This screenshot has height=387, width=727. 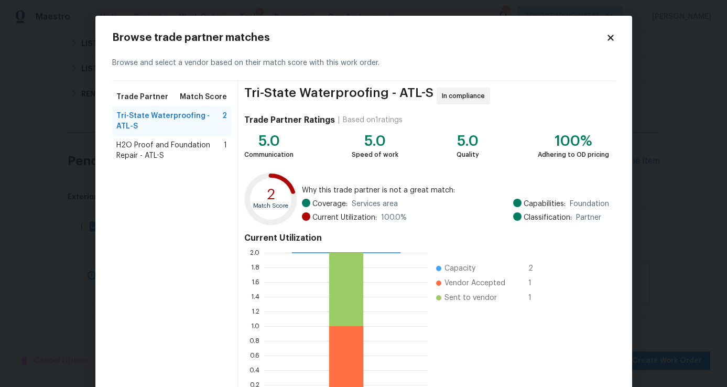 I want to click on span: Capacity, so click(x=459, y=268).